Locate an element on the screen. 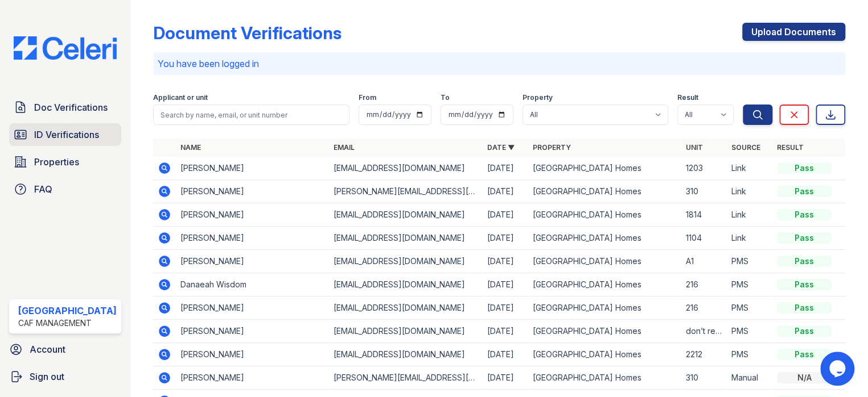 The width and height of the screenshot is (868, 397). a: Doc Verifications is located at coordinates (65, 107).